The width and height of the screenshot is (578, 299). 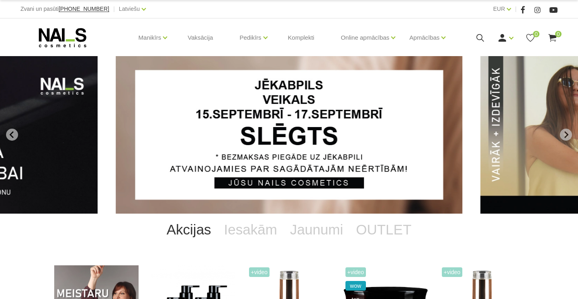 What do you see at coordinates (499, 9) in the screenshot?
I see `a: EUR` at bounding box center [499, 9].